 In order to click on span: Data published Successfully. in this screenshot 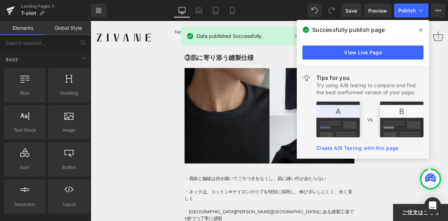, I will do `click(230, 36)`.